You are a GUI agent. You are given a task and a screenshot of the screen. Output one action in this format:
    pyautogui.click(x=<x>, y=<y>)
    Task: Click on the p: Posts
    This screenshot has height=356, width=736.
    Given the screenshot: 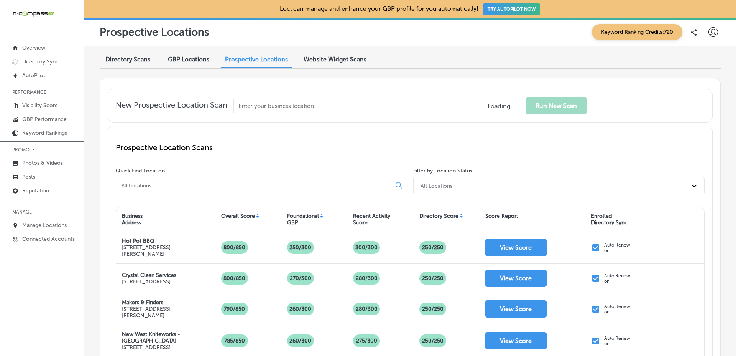 What is the action you would take?
    pyautogui.click(x=29, y=176)
    